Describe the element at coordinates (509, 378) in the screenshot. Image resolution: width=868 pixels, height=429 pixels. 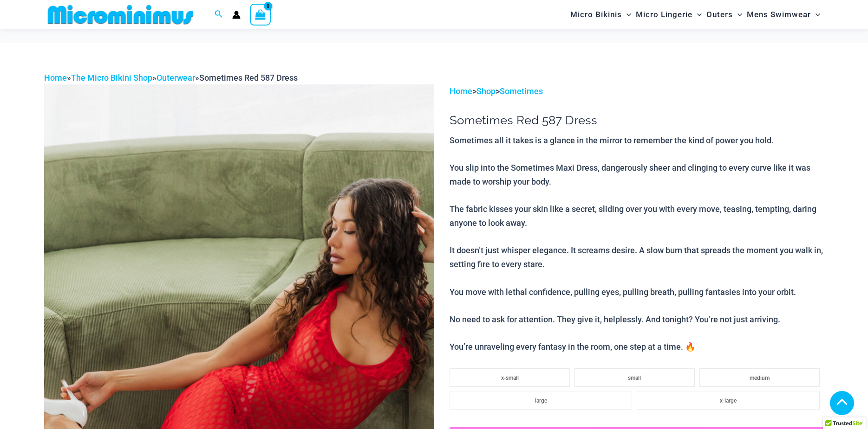
I see `li: x-small` at that location.